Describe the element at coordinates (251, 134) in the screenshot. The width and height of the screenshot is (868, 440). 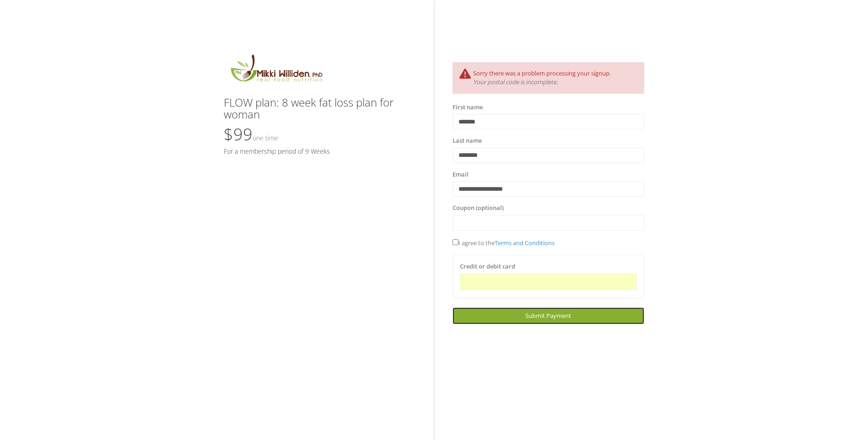
I see `span: $99` at that location.